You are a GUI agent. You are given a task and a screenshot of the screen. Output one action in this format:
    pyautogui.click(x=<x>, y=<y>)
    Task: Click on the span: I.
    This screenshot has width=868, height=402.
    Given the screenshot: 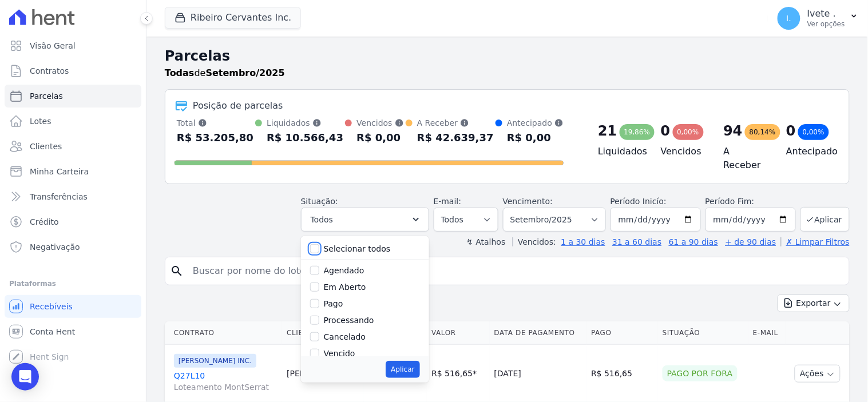 What is the action you would take?
    pyautogui.click(x=789, y=19)
    